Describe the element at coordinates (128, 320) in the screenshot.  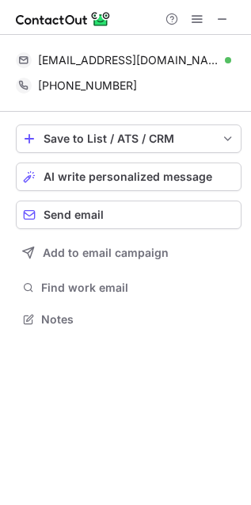
I see `button: Notes` at that location.